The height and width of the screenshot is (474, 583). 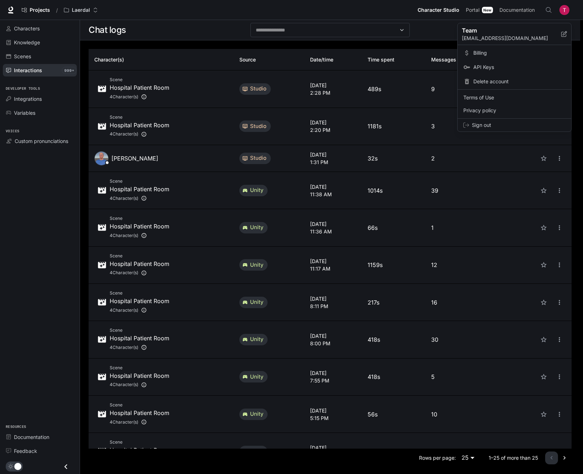 What do you see at coordinates (506, 30) in the screenshot?
I see `p: Team` at bounding box center [506, 30].